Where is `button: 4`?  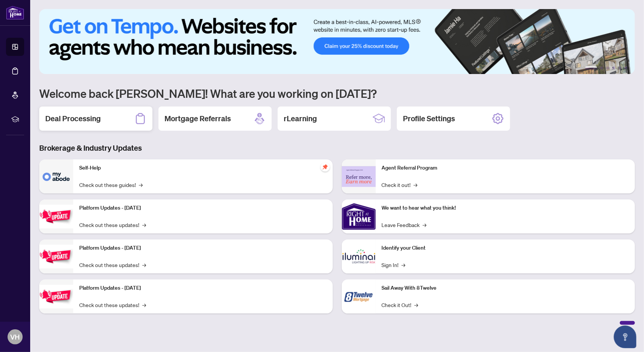 button: 4 is located at coordinates (614, 68).